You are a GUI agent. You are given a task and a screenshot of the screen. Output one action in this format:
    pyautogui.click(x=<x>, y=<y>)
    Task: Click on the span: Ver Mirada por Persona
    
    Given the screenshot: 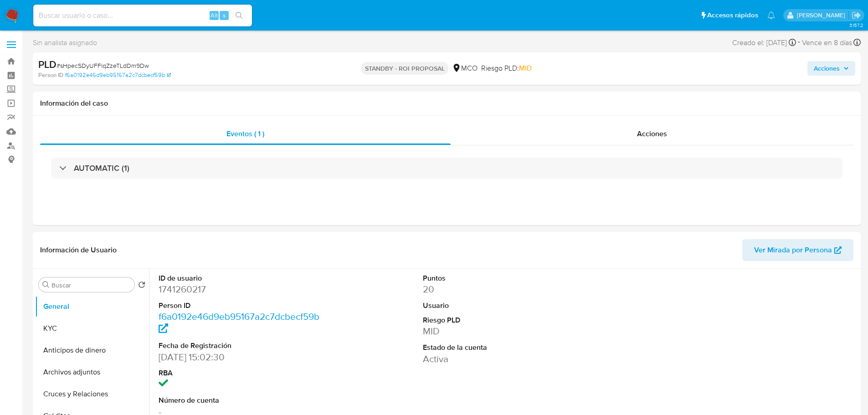 What is the action you would take?
    pyautogui.click(x=793, y=250)
    